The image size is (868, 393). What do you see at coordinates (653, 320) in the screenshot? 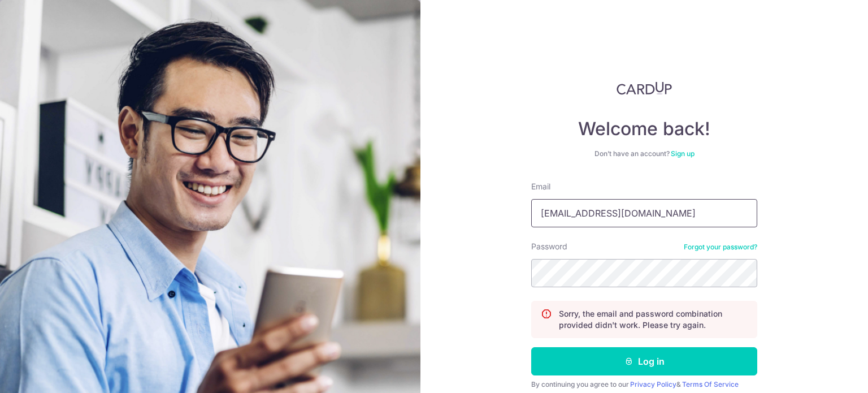
I see `p: Sorry, the email and password combination provided didn't work. Please try again.` at bounding box center [653, 320].